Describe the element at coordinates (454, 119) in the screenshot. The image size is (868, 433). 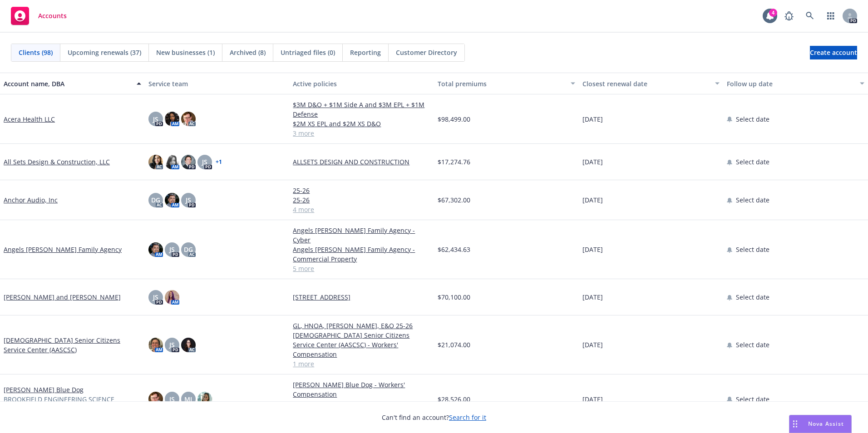
I see `span: $98,499.00` at that location.